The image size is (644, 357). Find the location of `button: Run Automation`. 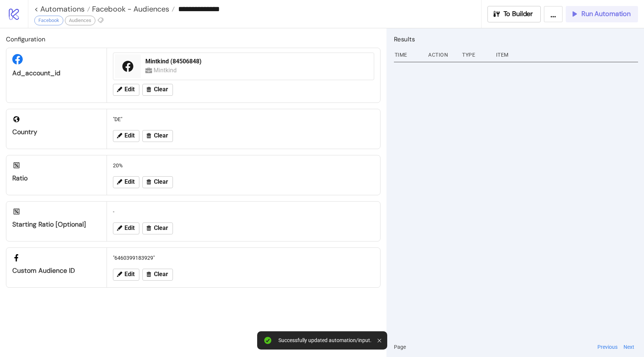

button: Run Automation is located at coordinates (602, 14).